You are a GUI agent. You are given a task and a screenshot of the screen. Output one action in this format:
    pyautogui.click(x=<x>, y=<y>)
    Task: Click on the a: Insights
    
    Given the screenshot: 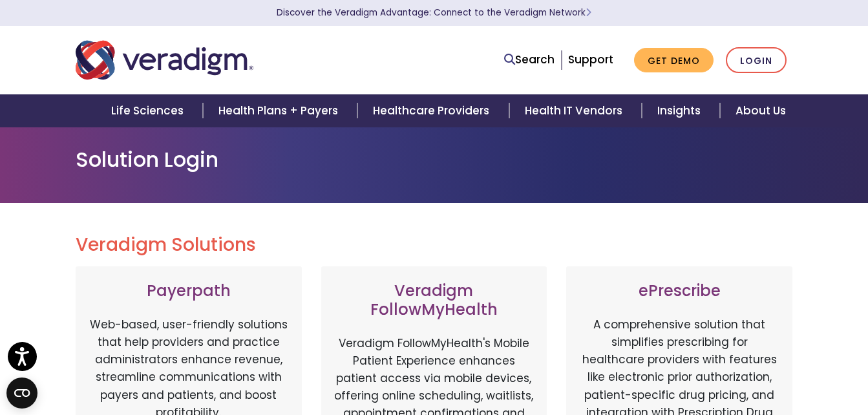 What is the action you would take?
    pyautogui.click(x=681, y=111)
    